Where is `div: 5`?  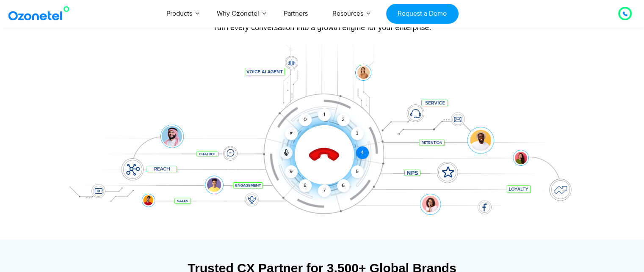
div: 5 is located at coordinates (357, 172).